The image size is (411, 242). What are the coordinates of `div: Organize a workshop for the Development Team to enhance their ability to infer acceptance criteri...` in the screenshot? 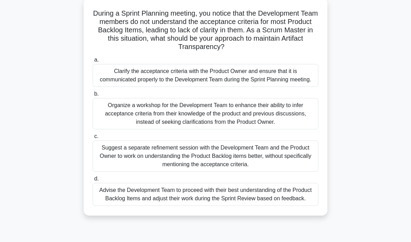 It's located at (205, 114).